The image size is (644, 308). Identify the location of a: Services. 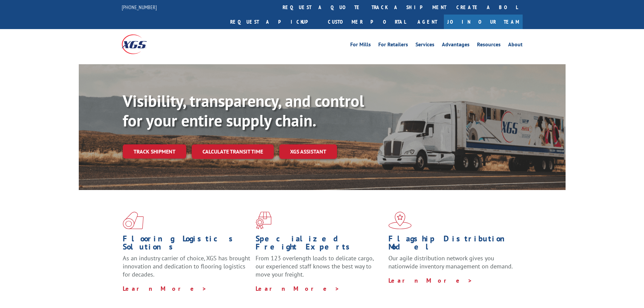
(425, 46).